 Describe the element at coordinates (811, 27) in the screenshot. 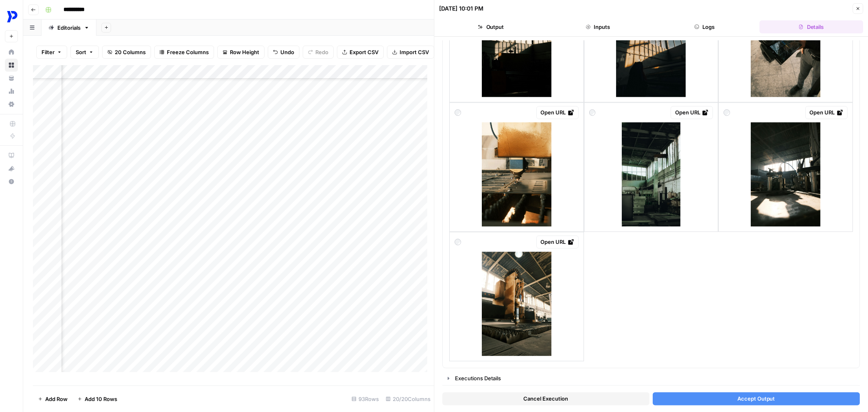

I see `button: Details` at that location.